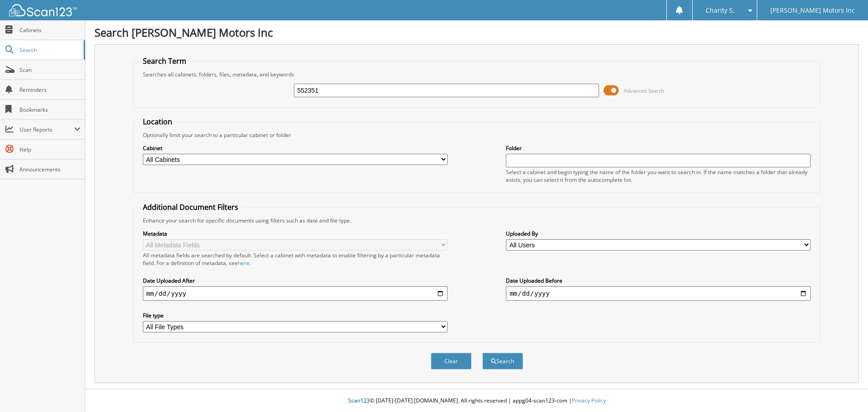 The image size is (868, 412). What do you see at coordinates (50, 50) in the screenshot?
I see `span: Search` at bounding box center [50, 50].